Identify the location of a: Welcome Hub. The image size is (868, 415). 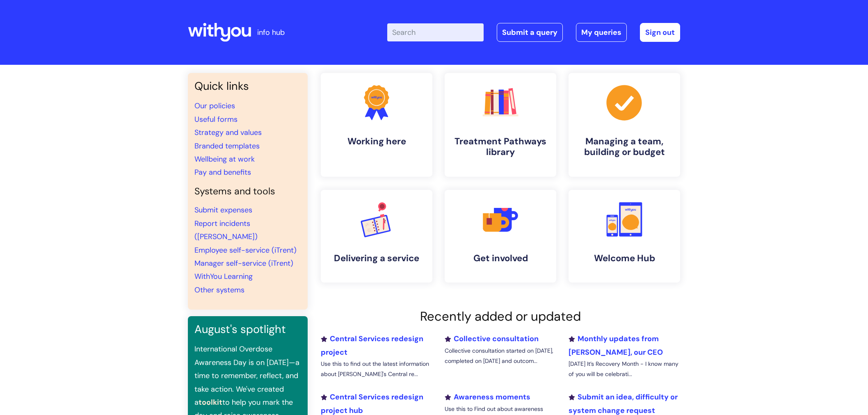
(624, 236).